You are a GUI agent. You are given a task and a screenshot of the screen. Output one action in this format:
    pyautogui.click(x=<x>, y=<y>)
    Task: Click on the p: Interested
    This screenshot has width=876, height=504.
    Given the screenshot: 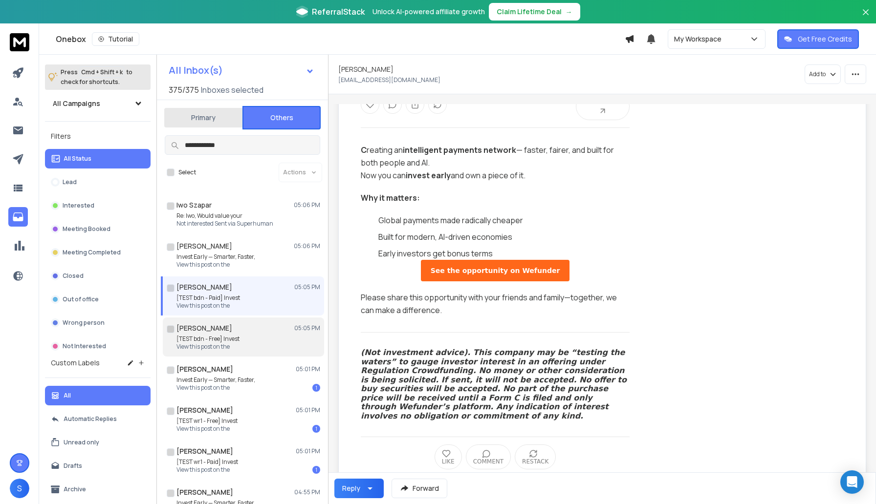 What is the action you would take?
    pyautogui.click(x=78, y=206)
    